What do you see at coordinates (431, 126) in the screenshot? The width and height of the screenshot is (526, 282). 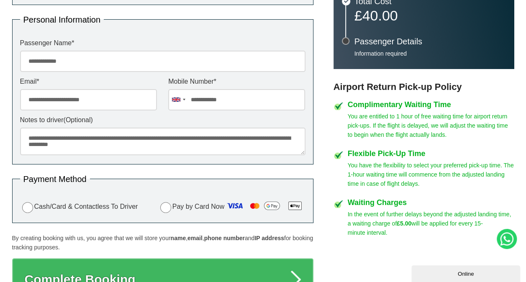 I see `p: You are entitled to 1 hour of free waiting time for airport return pick-ups. If the flight is del...` at bounding box center [431, 126].